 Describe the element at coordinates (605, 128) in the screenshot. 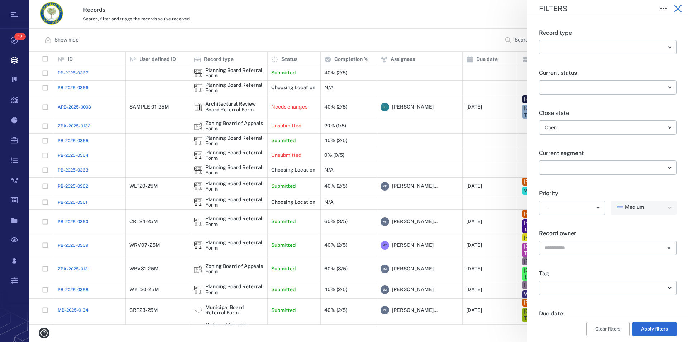

I see `div: Open` at that location.